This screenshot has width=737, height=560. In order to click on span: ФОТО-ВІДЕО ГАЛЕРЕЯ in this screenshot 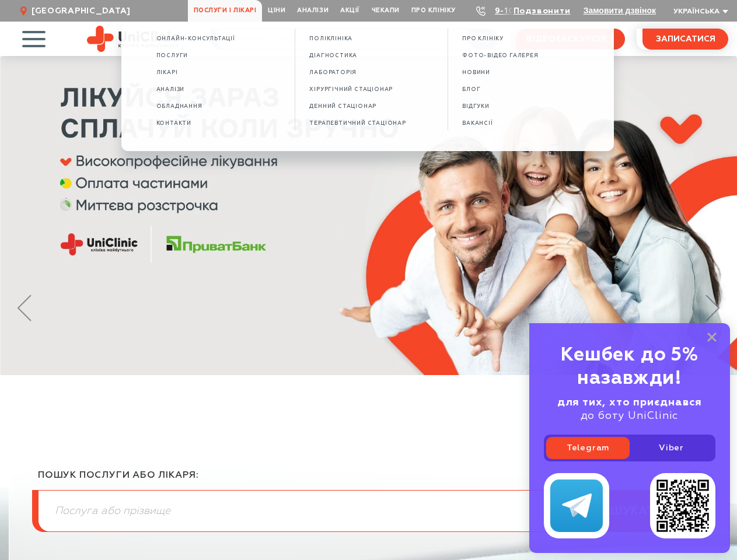, I will do `click(500, 55)`.